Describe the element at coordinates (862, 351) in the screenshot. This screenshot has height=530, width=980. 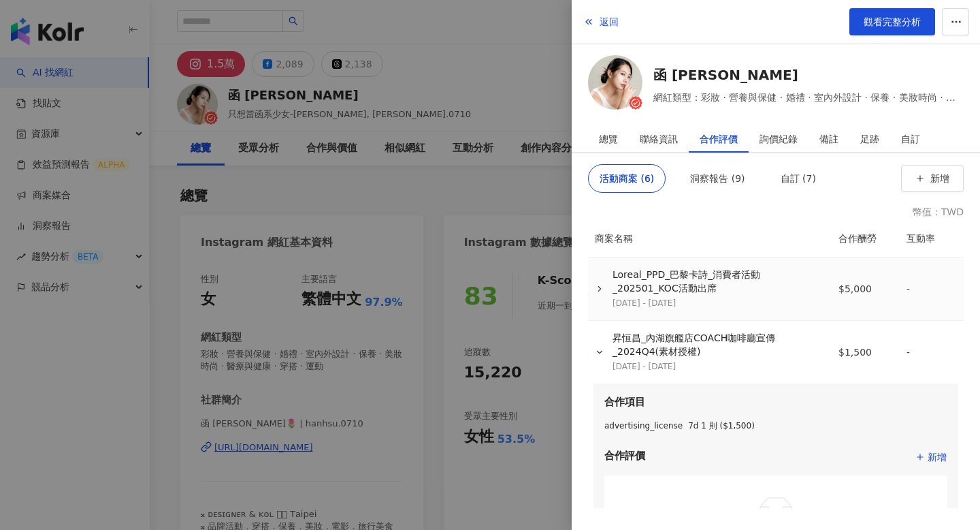
I see `td: $1,500` at that location.